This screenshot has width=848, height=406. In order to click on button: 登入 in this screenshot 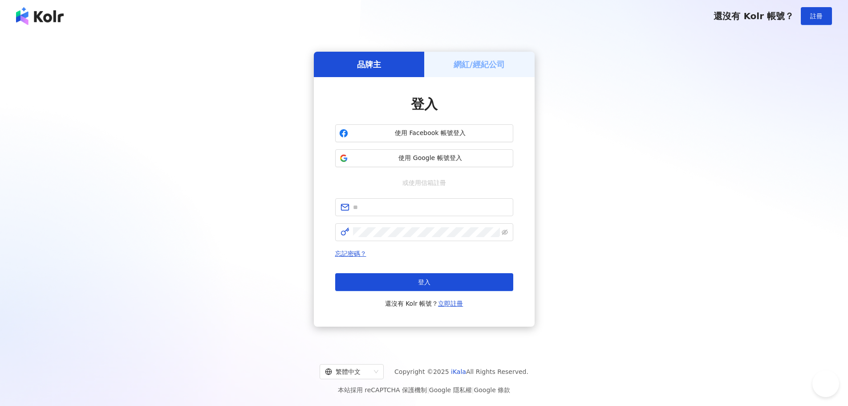, I will do `click(424, 282)`.